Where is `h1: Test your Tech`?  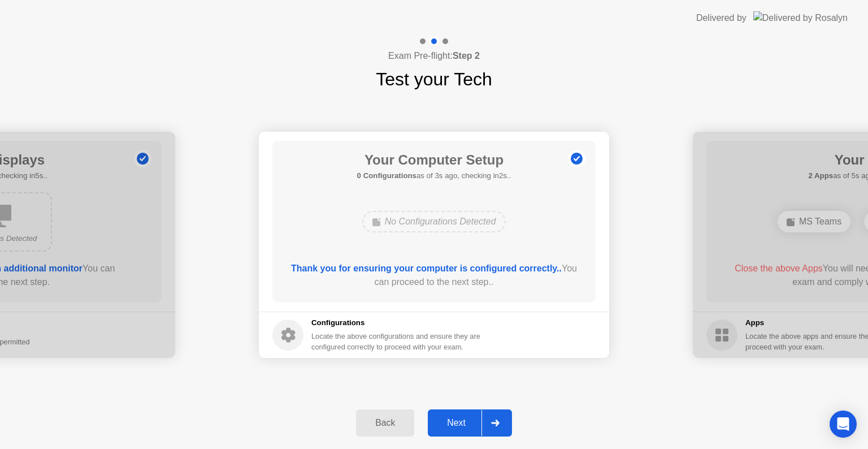
h1: Test your Tech is located at coordinates (434, 79).